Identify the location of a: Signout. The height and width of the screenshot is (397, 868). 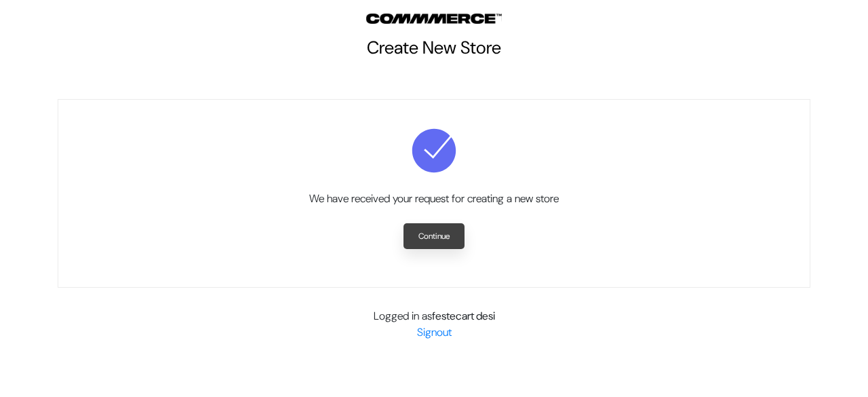
(434, 332).